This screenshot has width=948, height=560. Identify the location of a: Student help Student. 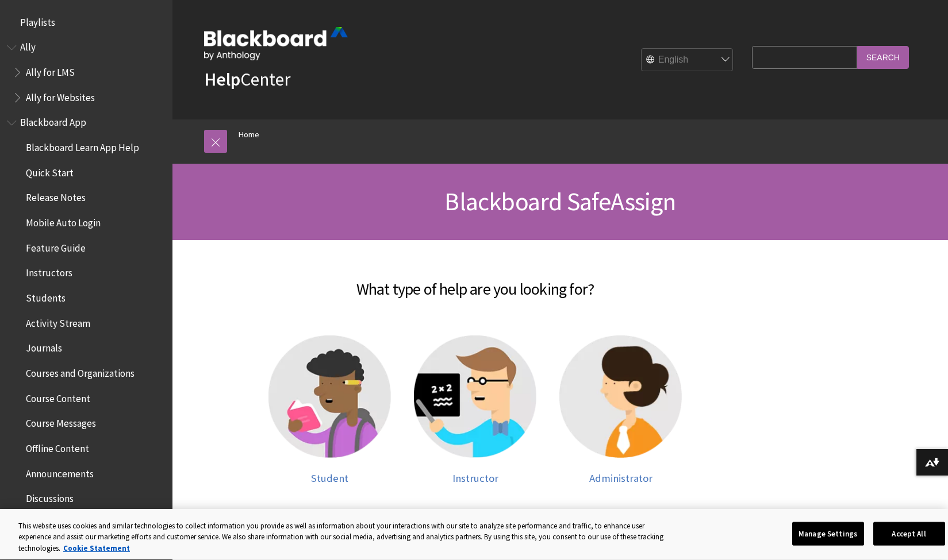
(330, 410).